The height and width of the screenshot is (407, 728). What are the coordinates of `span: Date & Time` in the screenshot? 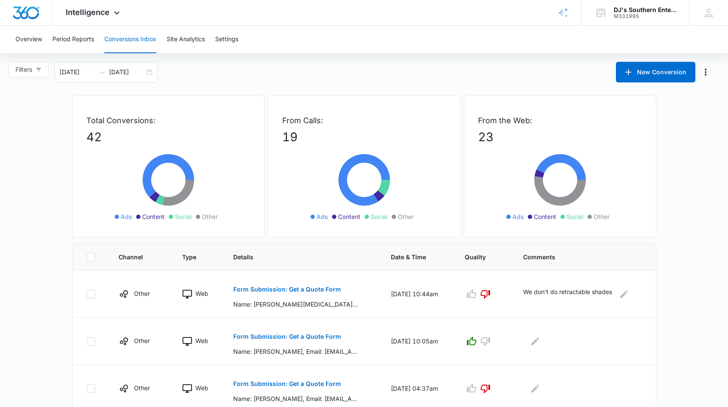 It's located at (411, 257).